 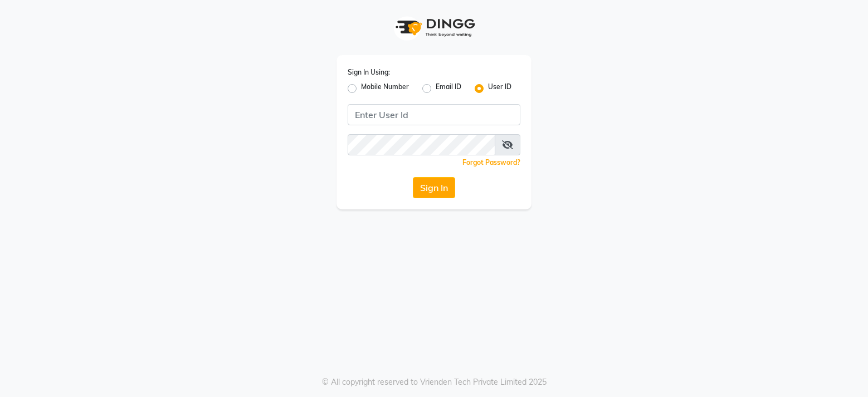 What do you see at coordinates (500, 89) in the screenshot?
I see `label: User ID` at bounding box center [500, 89].